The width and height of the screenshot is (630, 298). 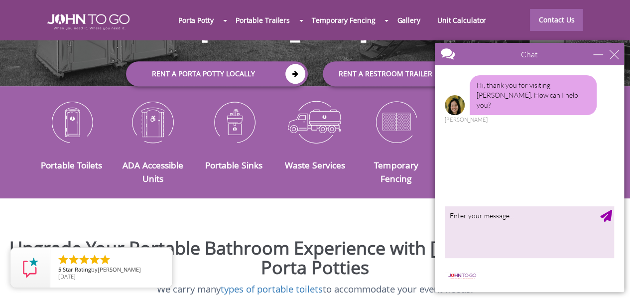 I want to click on a: types of portable toilets, so click(x=271, y=288).